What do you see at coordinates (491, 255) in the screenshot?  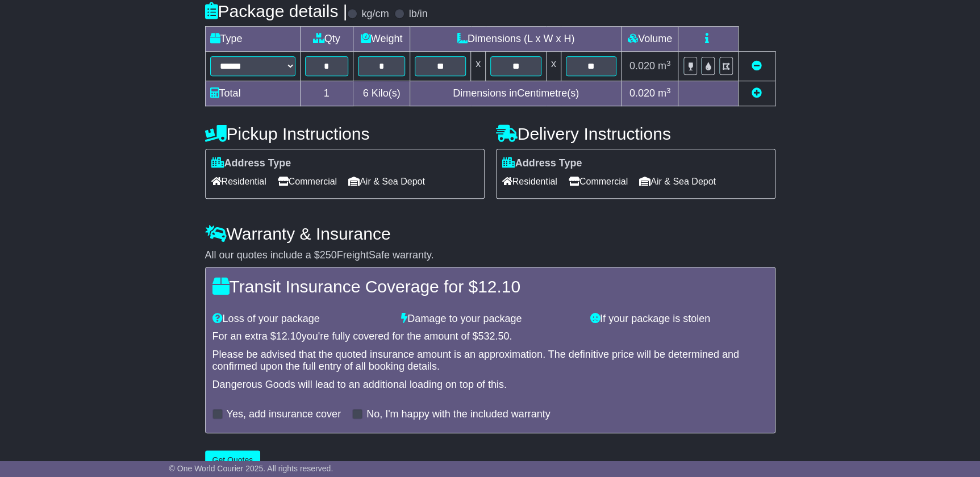 I see `div: All our quotes include a $ FreightSafe warranty.` at bounding box center [491, 255].